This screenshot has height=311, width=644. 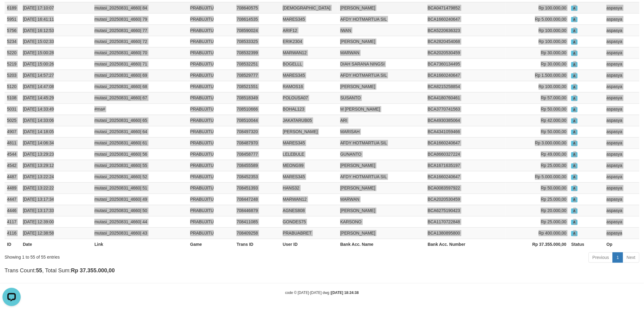 What do you see at coordinates (257, 30) in the screenshot?
I see `td: 708590024` at bounding box center [257, 30].